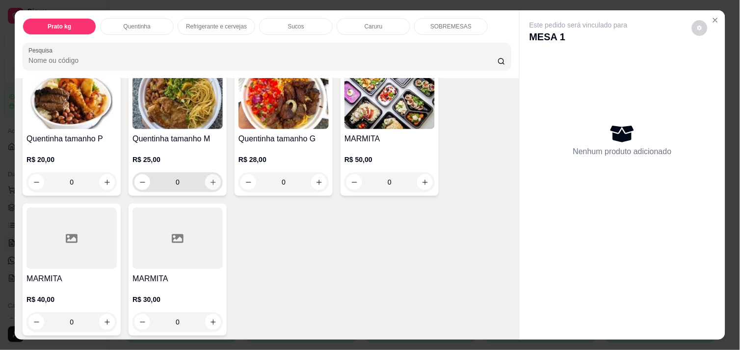 The width and height of the screenshot is (740, 350). What do you see at coordinates (296, 27) in the screenshot?
I see `p: Sucos` at bounding box center [296, 27].